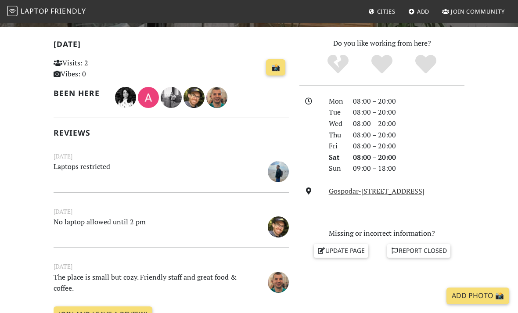  What do you see at coordinates (419, 251) in the screenshot?
I see `a: Report closed` at bounding box center [419, 251].